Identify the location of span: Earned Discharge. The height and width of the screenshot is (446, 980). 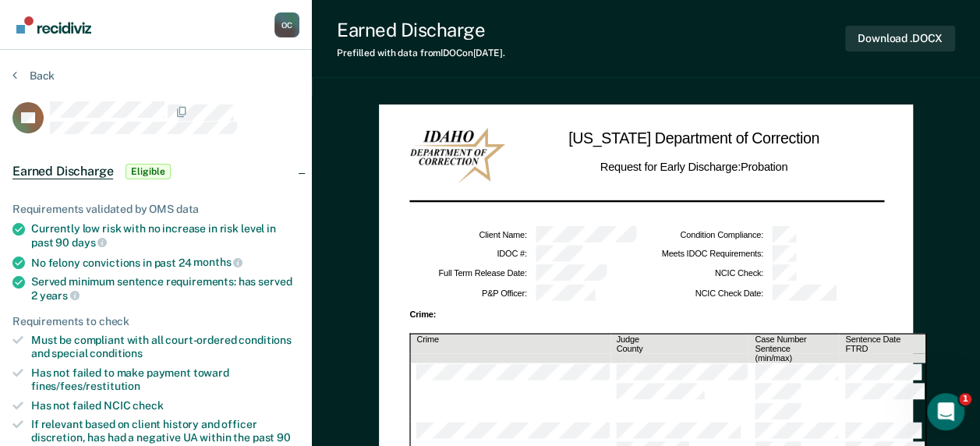
(62, 172).